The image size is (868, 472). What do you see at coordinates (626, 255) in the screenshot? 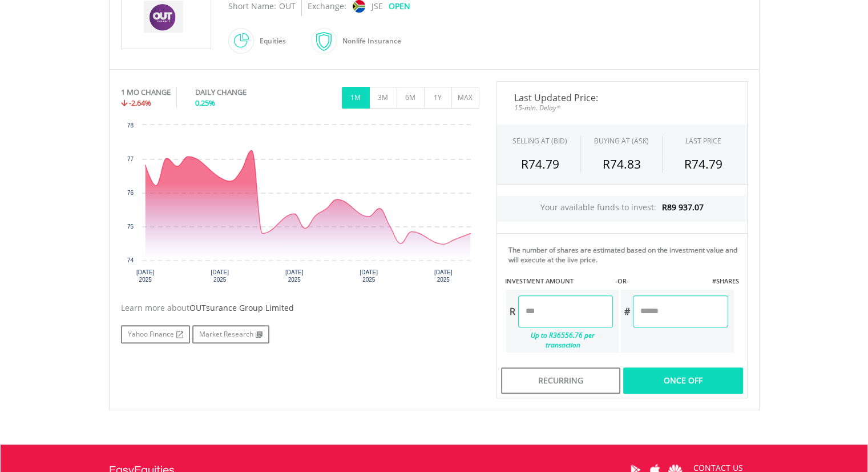
I see `div: The number of shares are estimated based on the investment value and will execute at the live price.` at bounding box center [626, 255].